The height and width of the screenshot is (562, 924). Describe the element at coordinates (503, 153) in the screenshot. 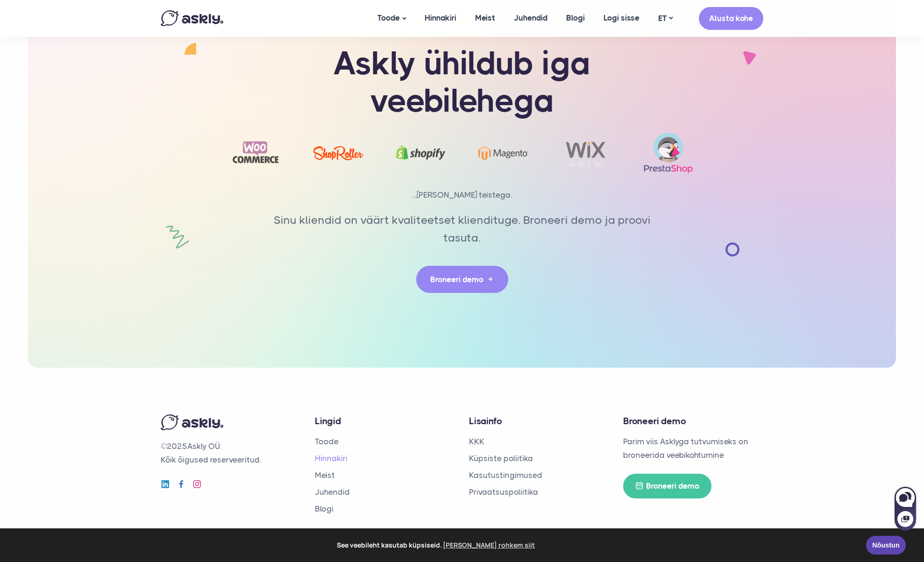

I see `img: Magento` at that location.